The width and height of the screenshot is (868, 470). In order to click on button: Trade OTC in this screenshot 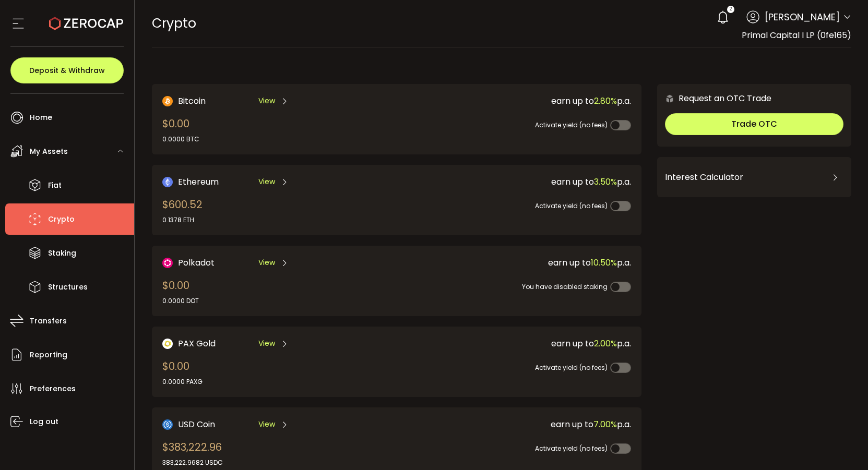, I will do `click(754, 124)`.